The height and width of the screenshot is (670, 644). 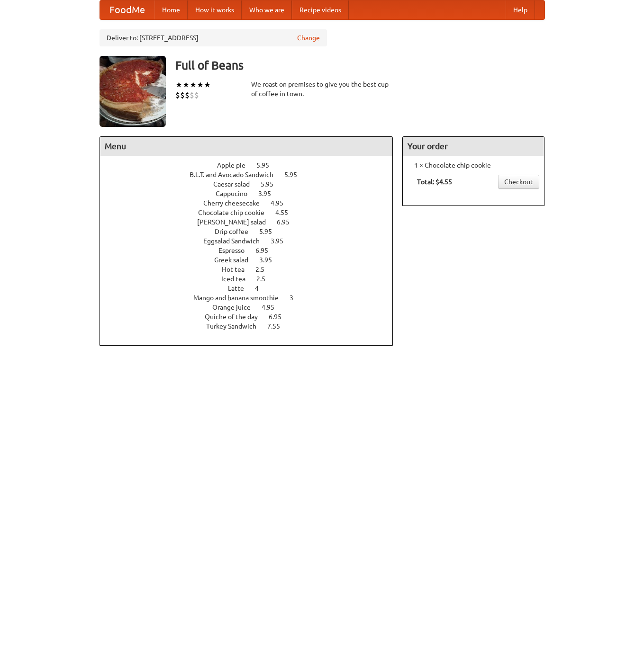 I want to click on span: Cappucino, so click(x=236, y=194).